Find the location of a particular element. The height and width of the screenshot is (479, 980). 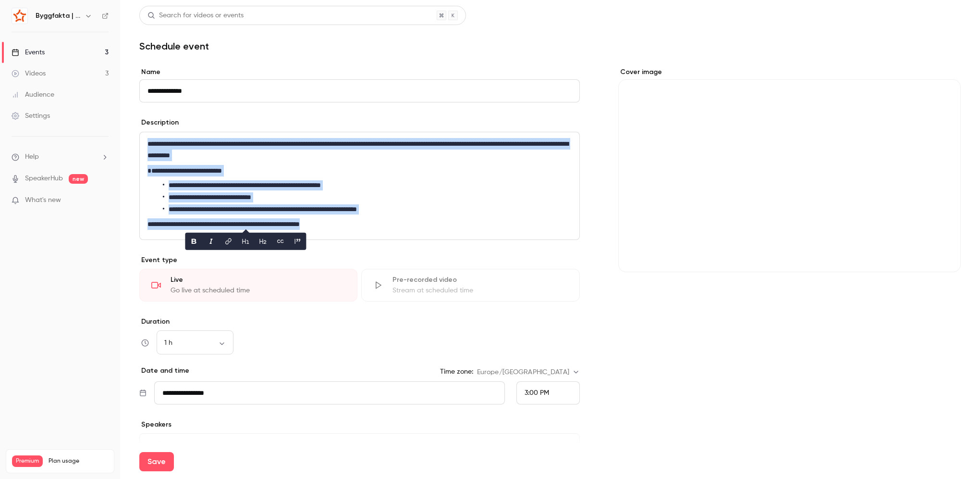

div: Stream at scheduled time is located at coordinates (480, 290).